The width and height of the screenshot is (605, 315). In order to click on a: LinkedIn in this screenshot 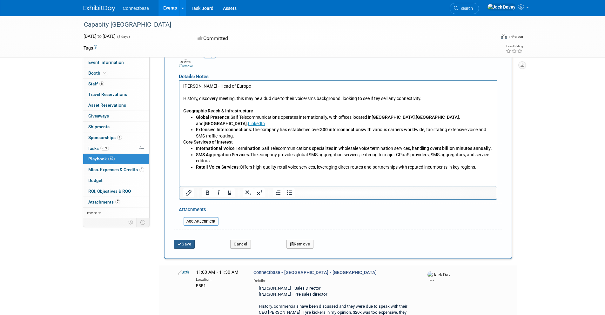, I will do `click(77, 43)`.